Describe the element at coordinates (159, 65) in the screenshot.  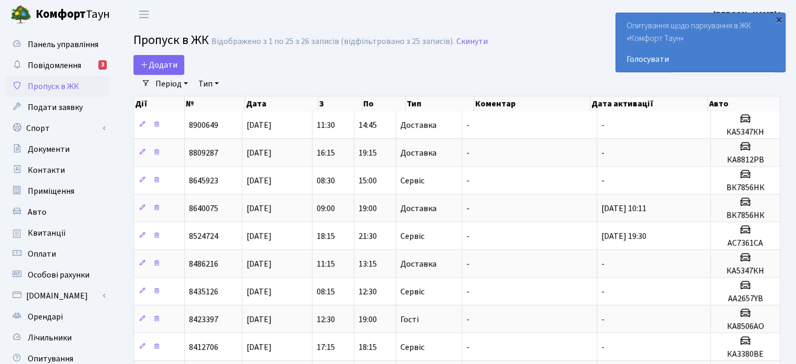
I see `span: Додати` at that location.